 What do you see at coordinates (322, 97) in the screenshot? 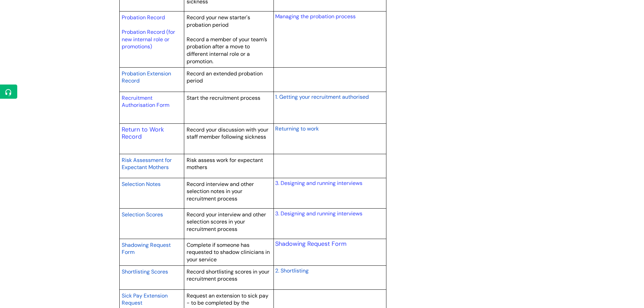
I see `a: 1. Getting your recruitment authorised` at bounding box center [322, 97].